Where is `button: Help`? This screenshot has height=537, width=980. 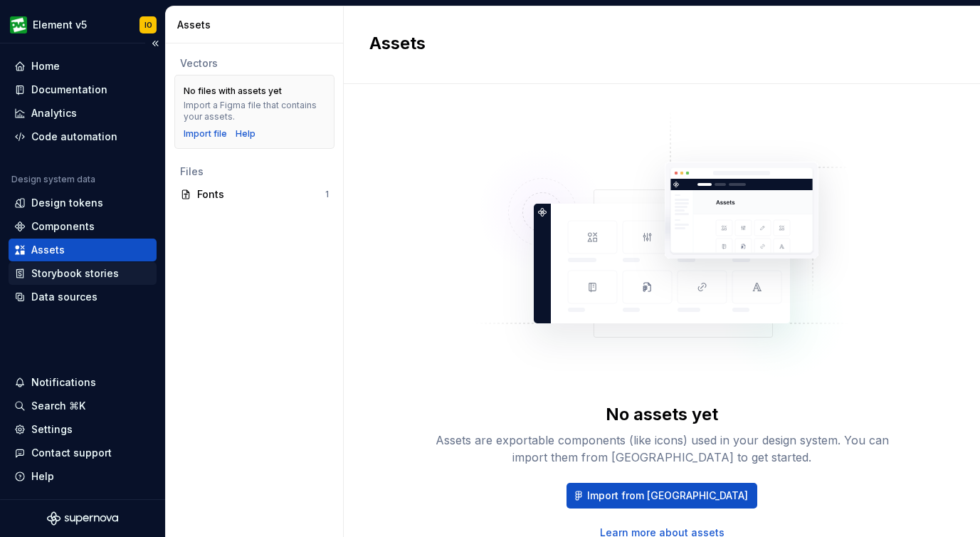
button: Help is located at coordinates (83, 476).